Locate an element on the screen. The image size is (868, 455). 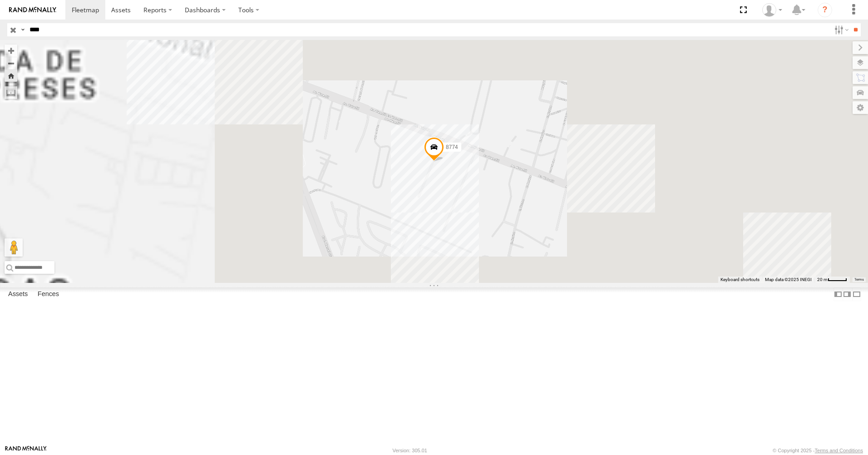
a: Visit our Website is located at coordinates (26, 451).